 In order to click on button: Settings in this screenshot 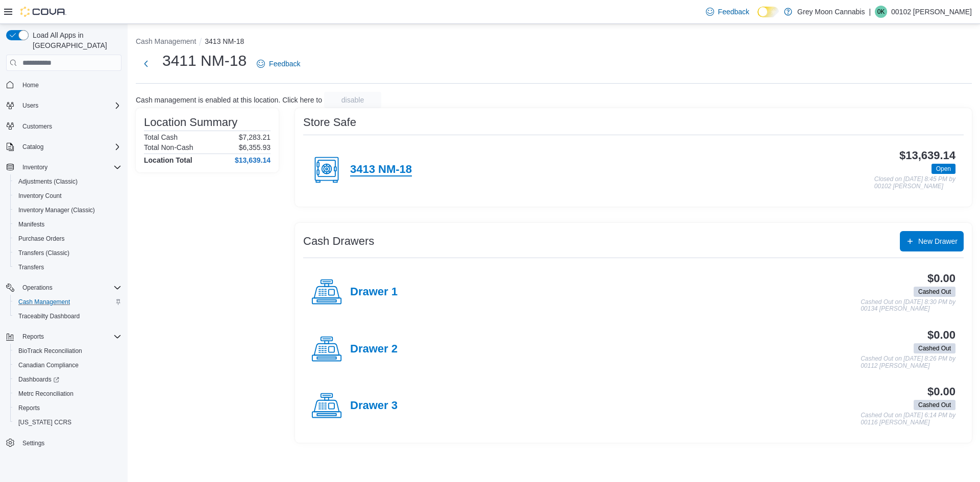, I will do `click(64, 443)`.